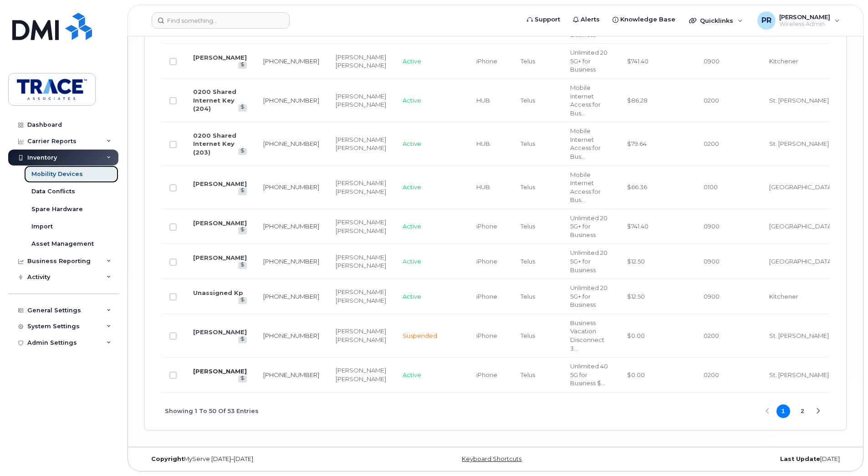 Image resolution: width=868 pixels, height=476 pixels. What do you see at coordinates (783, 411) in the screenshot?
I see `button: Page 1` at bounding box center [783, 411].